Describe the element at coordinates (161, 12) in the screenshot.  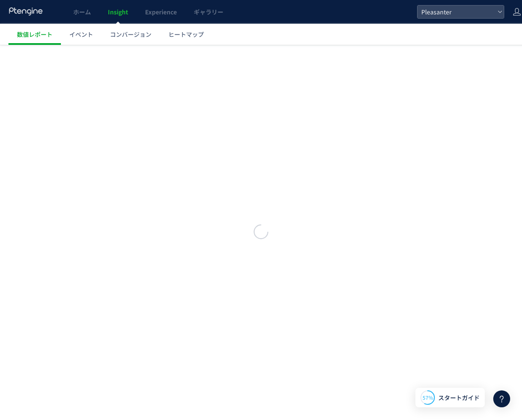
I see `span: Experience` at that location.